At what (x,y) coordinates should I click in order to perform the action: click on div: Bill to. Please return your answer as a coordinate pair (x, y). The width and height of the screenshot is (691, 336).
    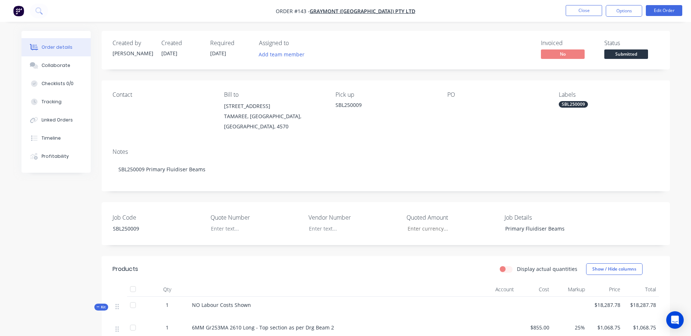
    Looking at the image, I should click on (274, 95).